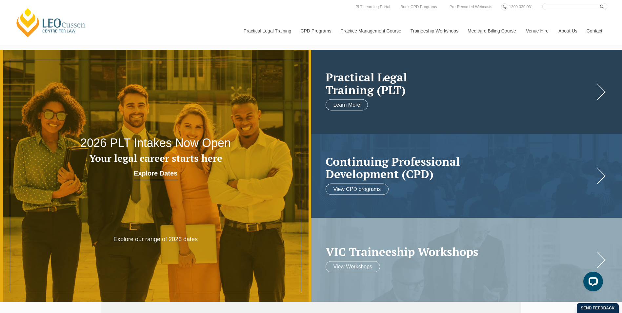  I want to click on a: VIC Traineeship Workshops, so click(460, 251).